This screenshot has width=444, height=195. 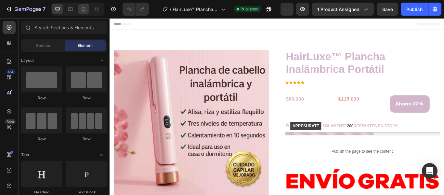 What do you see at coordinates (430, 171) in the screenshot?
I see `div: Open Intercom Messenger` at bounding box center [430, 171].